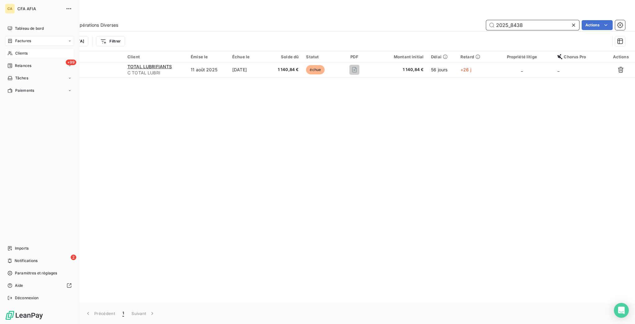 The image size is (635, 324). What do you see at coordinates (442, 57) in the screenshot?
I see `div: Délai` at bounding box center [442, 57].